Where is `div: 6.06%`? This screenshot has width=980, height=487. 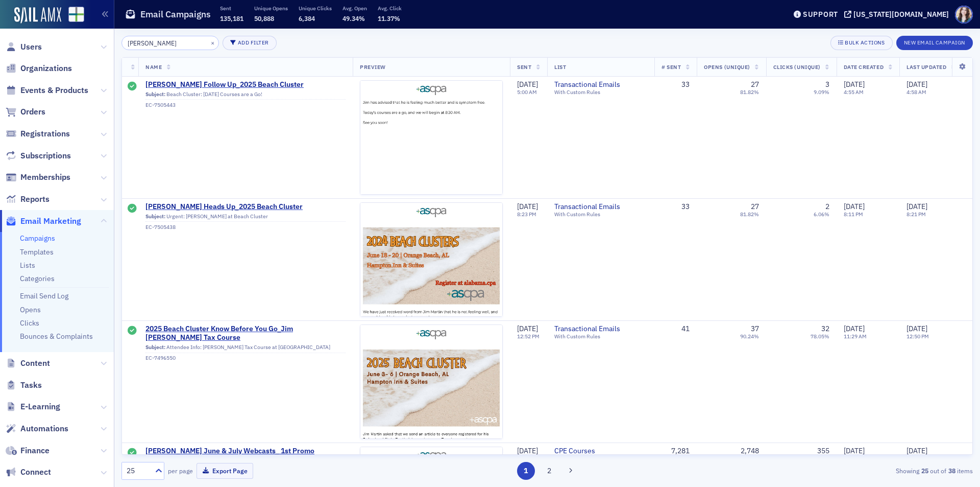 div: 6.06% is located at coordinates (821, 214).